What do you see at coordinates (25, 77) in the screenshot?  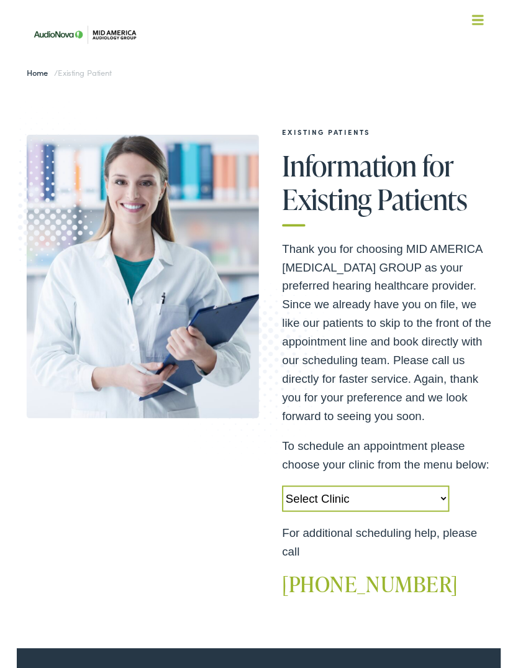 I see `a: Home` at bounding box center [25, 77].